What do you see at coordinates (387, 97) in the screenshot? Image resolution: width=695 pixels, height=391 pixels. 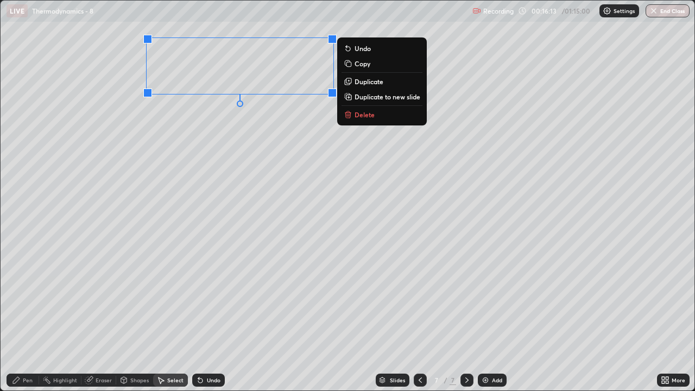 I see `p: Duplicate to new slide` at bounding box center [387, 97].